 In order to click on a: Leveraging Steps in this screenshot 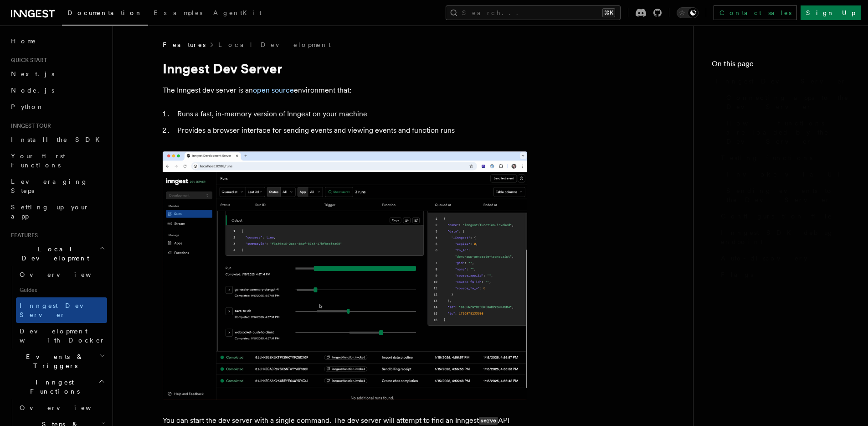, I will do `click(57, 186)`.